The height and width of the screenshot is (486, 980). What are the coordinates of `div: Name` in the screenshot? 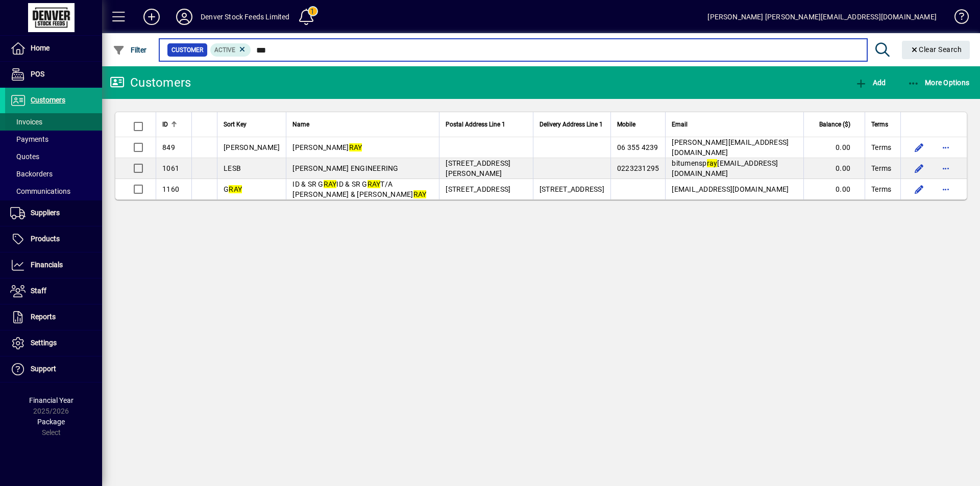 It's located at (362, 125).